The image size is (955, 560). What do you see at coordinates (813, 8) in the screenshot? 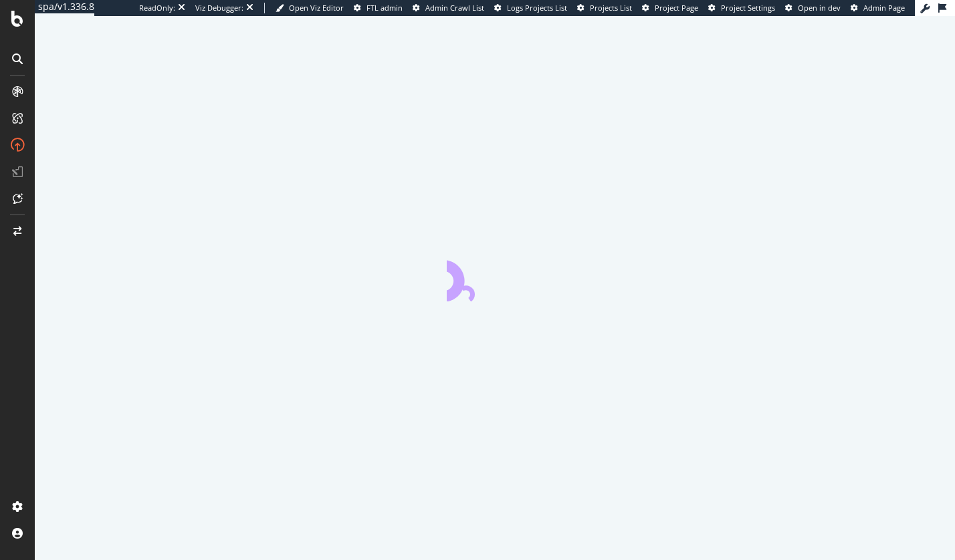
I see `a: Open in dev` at bounding box center [813, 8].